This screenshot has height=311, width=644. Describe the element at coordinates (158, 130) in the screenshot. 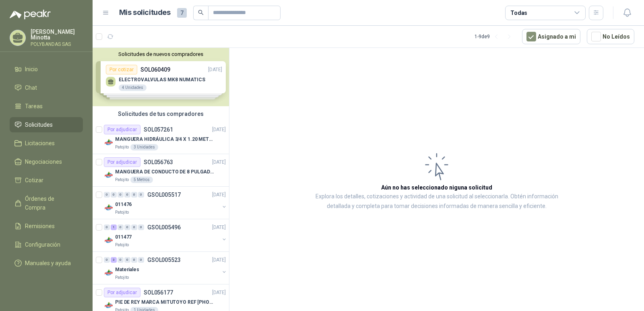

I see `p: SOL057261` at that location.